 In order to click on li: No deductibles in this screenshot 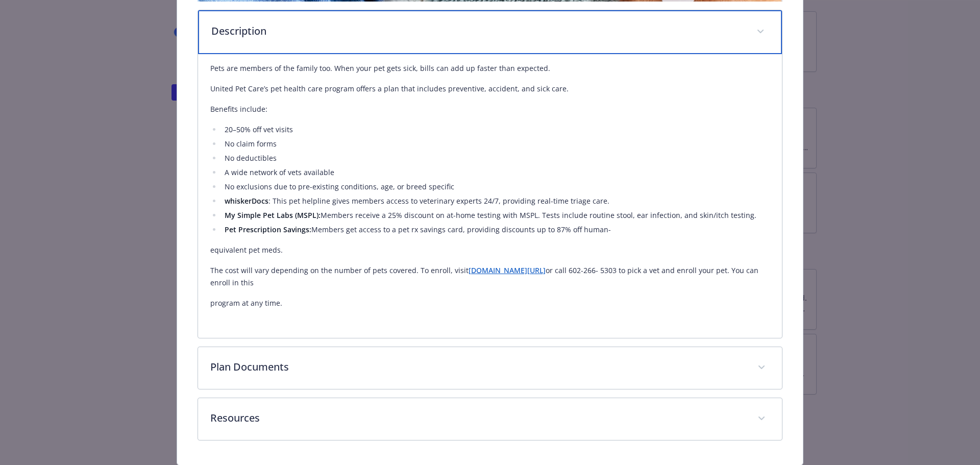, I will do `click(496, 158)`.